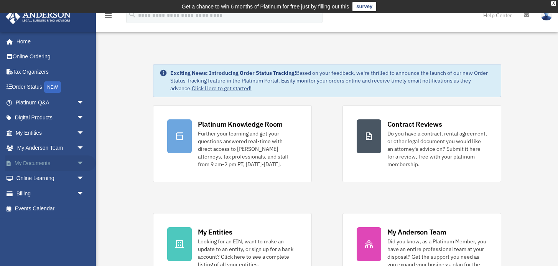 The width and height of the screenshot is (558, 266). What do you see at coordinates (547, 15) in the screenshot?
I see `img: User Pic` at bounding box center [547, 15].